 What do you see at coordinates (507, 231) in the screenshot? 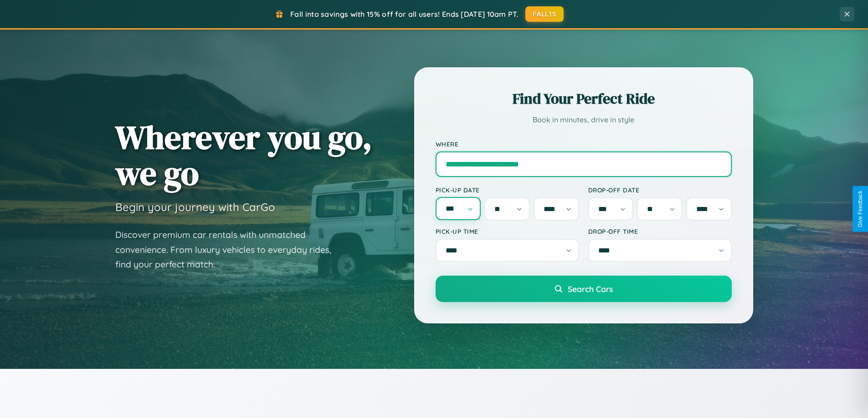
I see `label: Pick-up Time` at bounding box center [507, 231].